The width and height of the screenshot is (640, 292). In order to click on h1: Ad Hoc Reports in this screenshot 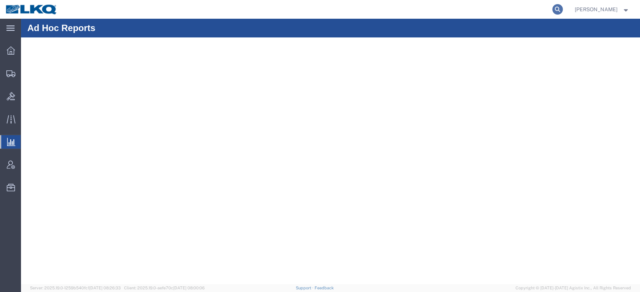, I will do `click(40, 9)`.